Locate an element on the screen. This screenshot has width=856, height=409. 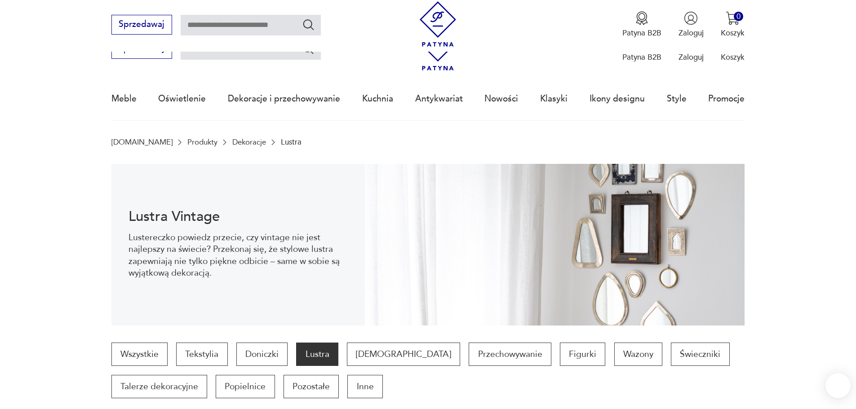
p: Inne is located at coordinates (365, 387).